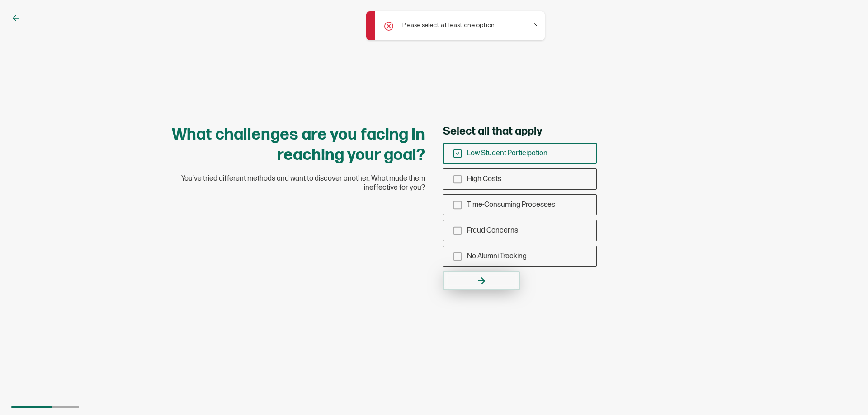 The image size is (868, 415). Describe the element at coordinates (492, 131) in the screenshot. I see `span: Select all that apply` at that location.